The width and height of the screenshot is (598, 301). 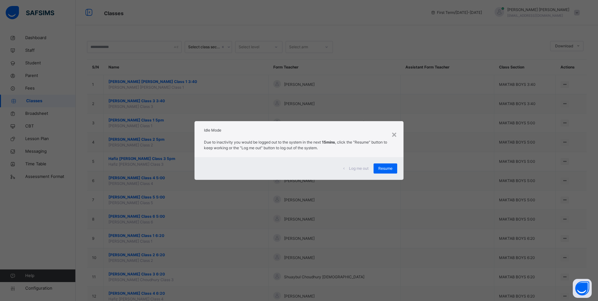 I want to click on span: Log me out, so click(x=359, y=168).